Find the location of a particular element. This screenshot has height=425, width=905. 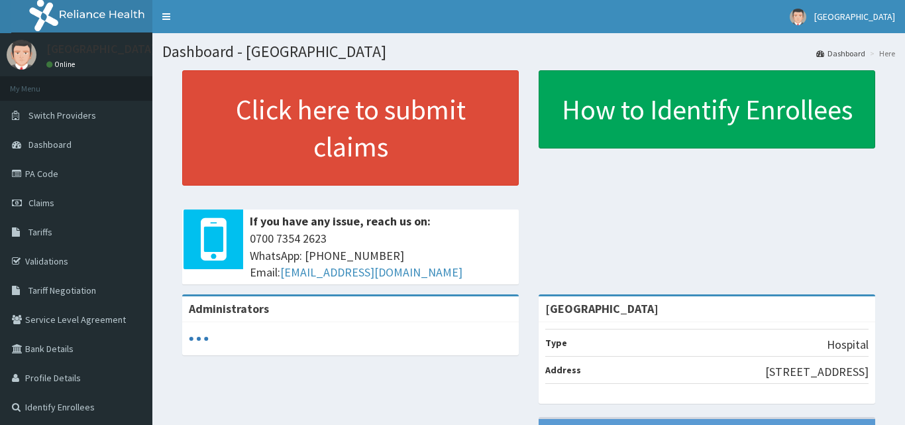

b: Address is located at coordinates (563, 370).